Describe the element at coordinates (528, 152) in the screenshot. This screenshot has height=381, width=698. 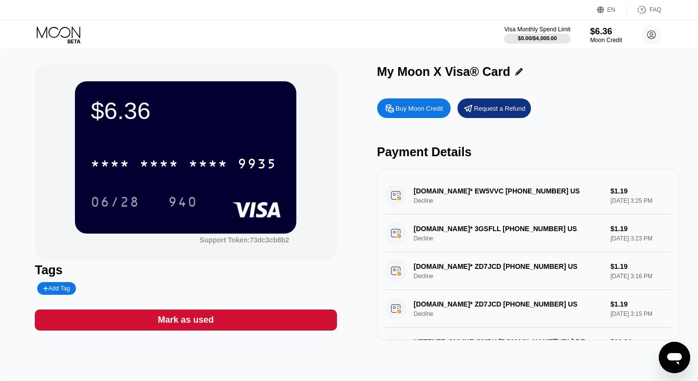
I see `div: Payment Details` at that location.